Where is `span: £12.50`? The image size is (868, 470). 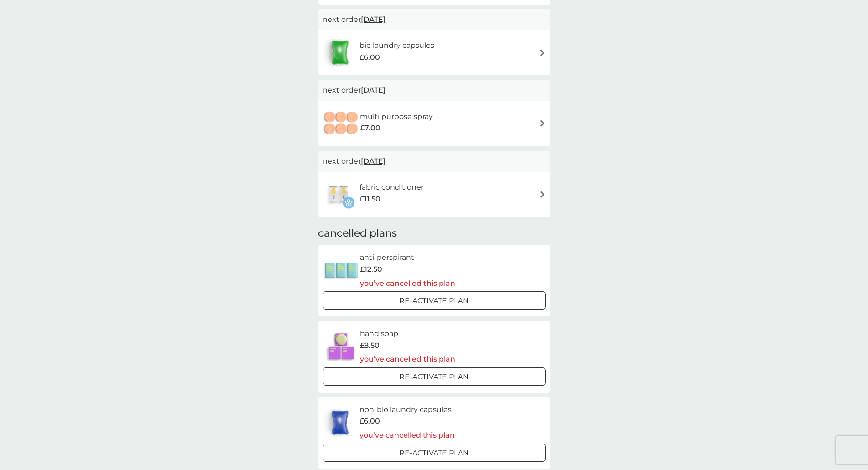 span: £12.50 is located at coordinates (371, 269).